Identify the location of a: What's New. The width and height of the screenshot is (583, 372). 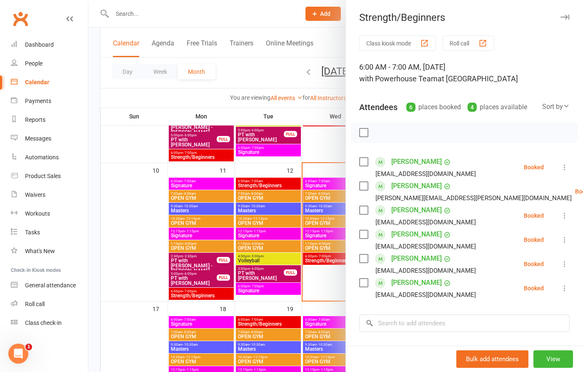
(49, 251).